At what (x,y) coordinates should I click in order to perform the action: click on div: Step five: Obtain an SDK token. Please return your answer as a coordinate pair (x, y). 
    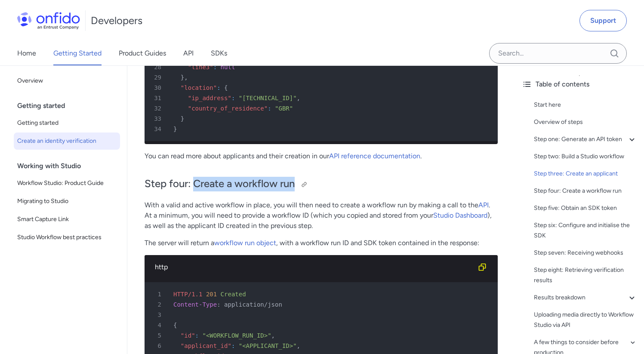
    Looking at the image, I should click on (586, 208).